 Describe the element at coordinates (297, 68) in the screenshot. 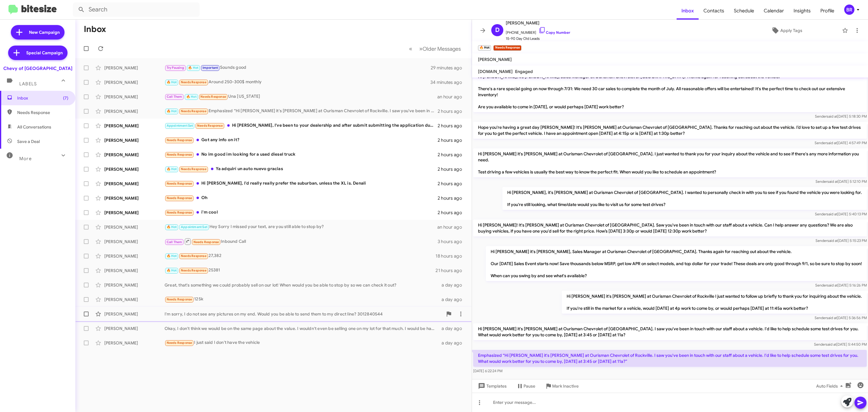

I see `div: Sounds good` at that location.